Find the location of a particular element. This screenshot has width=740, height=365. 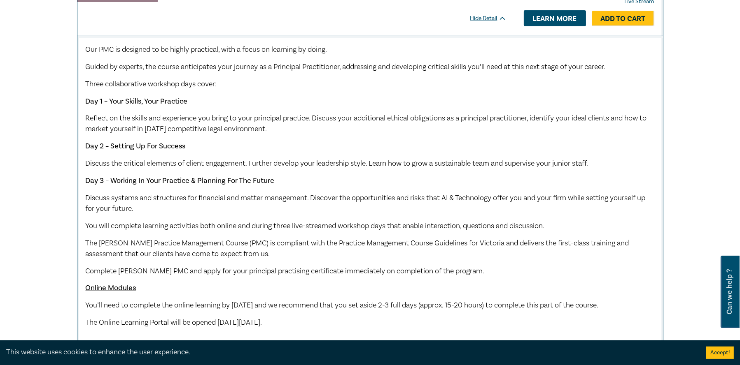

strong: Day 1 – Your Skills, Your Practice is located at coordinates (137, 101).